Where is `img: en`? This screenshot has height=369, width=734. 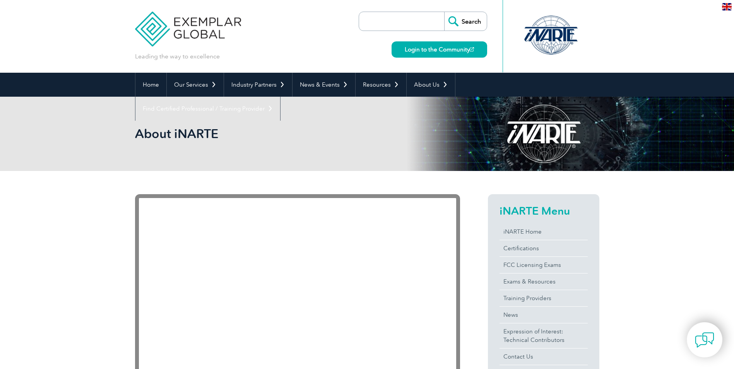 img: en is located at coordinates (726, 7).